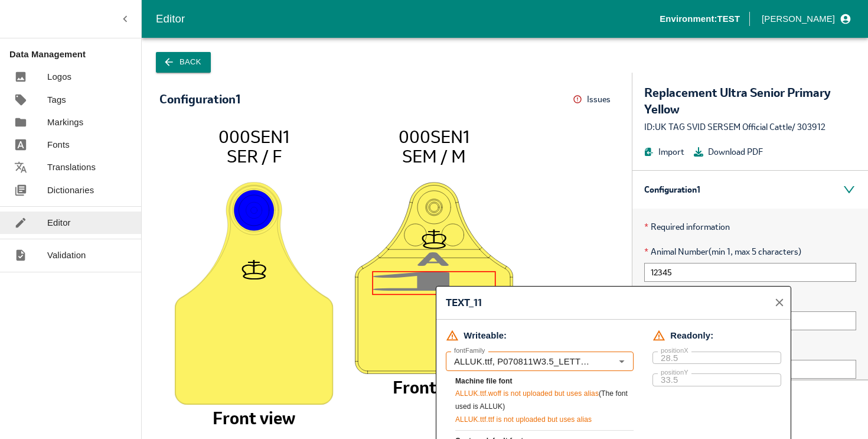 The image size is (868, 439). I want to click on span: ALLUK.ttf.woff is not uploaded but uses alias, so click(527, 394).